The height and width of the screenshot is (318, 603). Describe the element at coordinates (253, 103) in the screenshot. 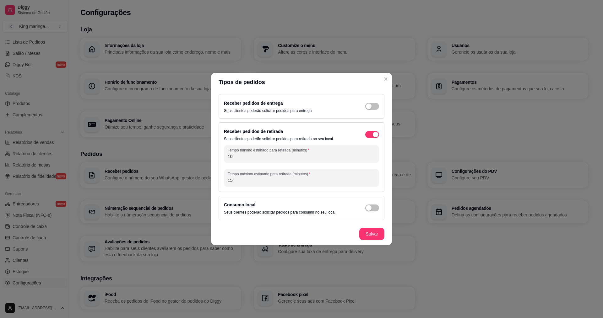

I see `label: Receber pedidos de entrega` at that location.